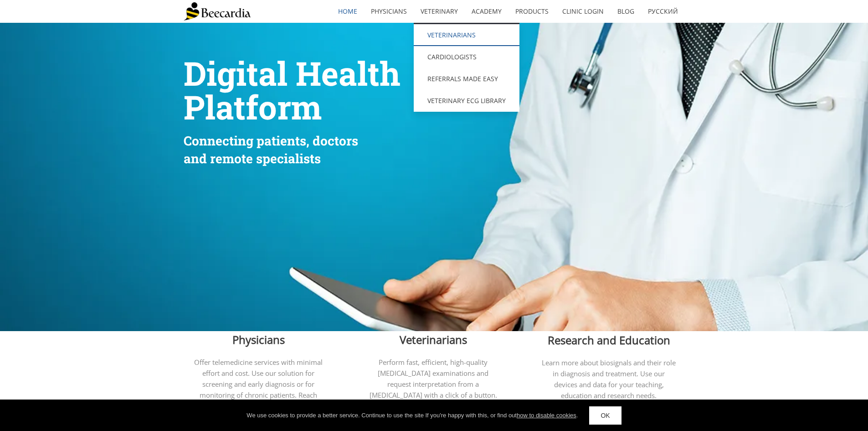  I want to click on a: Veterinary ECG Library, so click(466, 100).